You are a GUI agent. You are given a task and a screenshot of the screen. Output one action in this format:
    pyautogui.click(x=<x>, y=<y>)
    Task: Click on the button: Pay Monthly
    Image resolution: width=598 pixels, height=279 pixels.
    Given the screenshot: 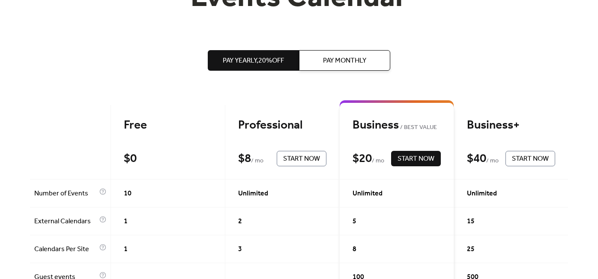 What is the action you would take?
    pyautogui.click(x=344, y=60)
    